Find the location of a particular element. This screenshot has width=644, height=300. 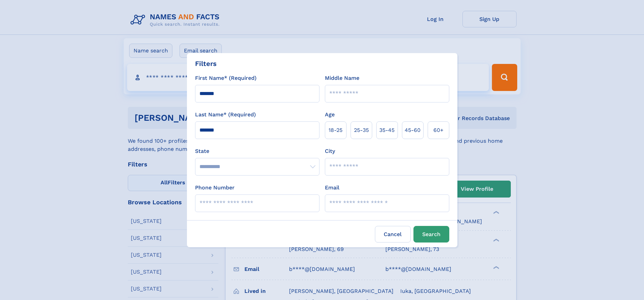

span: 45‑60 is located at coordinates (413, 130).